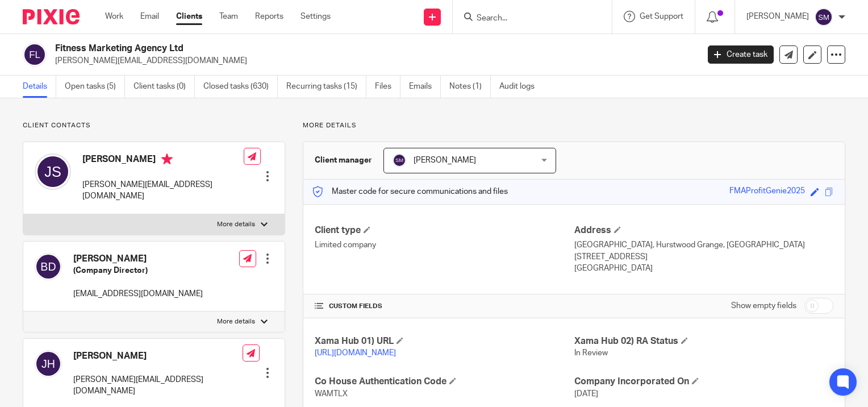  What do you see at coordinates (150, 16) in the screenshot?
I see `a: Email` at bounding box center [150, 16].